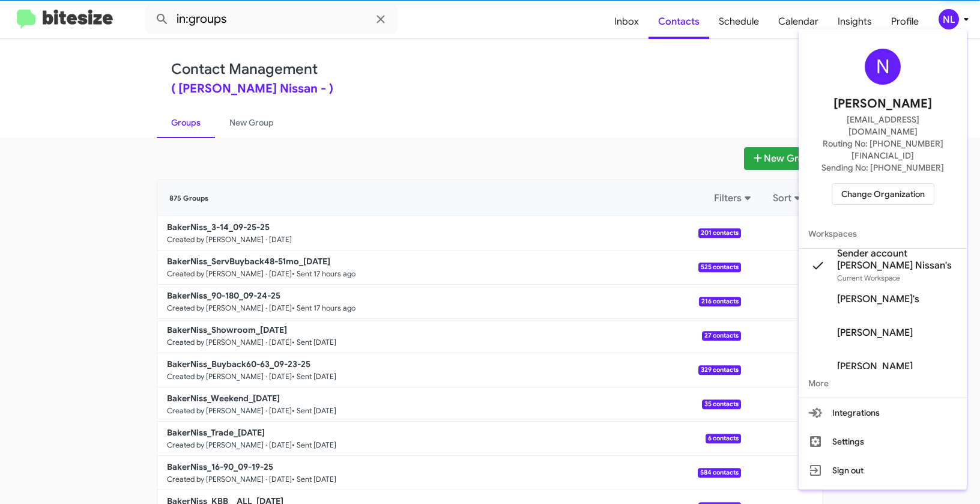 The height and width of the screenshot is (504, 980). I want to click on button: Settings, so click(883, 441).